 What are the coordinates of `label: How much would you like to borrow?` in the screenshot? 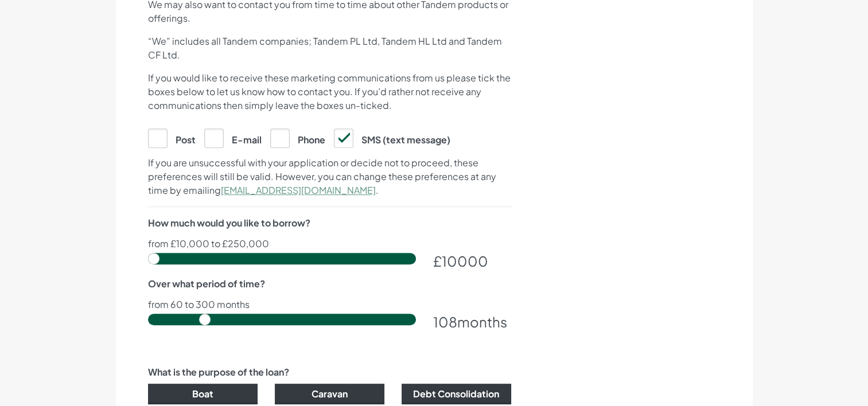 It's located at (229, 223).